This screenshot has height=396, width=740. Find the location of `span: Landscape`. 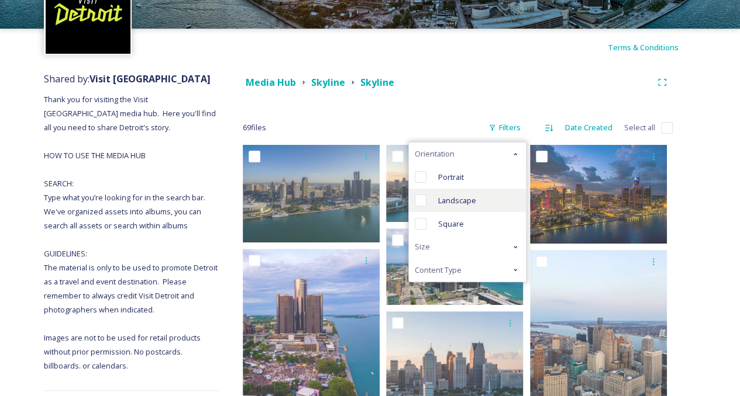

span: Landscape is located at coordinates (457, 201).